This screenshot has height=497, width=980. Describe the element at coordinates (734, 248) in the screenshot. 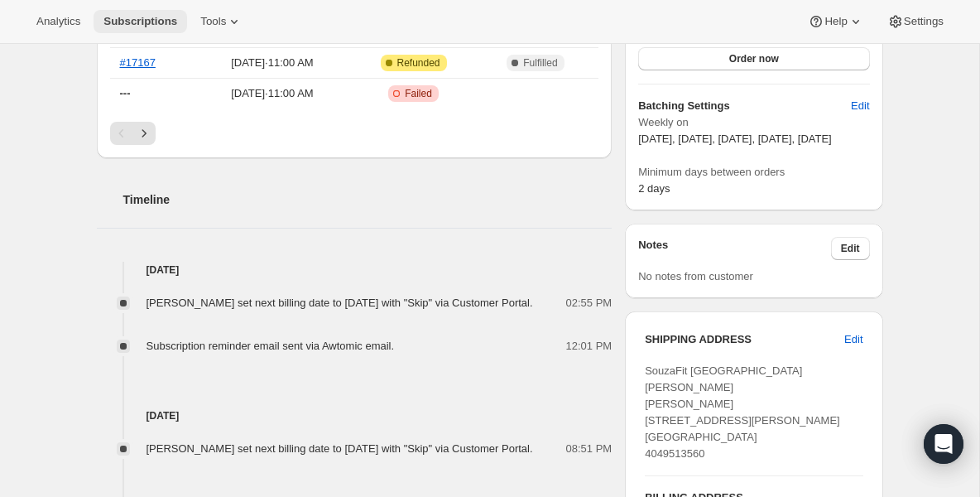

I see `h3: Notes` at that location.